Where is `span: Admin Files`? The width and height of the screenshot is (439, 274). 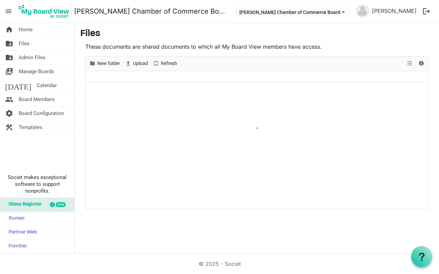
span: Admin Files is located at coordinates (32, 57).